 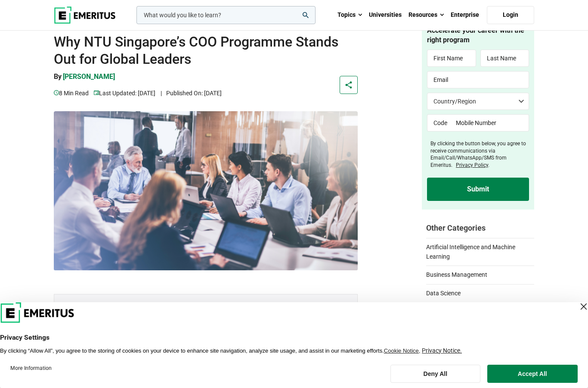 What do you see at coordinates (206, 50) in the screenshot?
I see `h1: Why NTU Singapore’s COO Programme Stands Out for Global Leaders` at bounding box center [206, 50].